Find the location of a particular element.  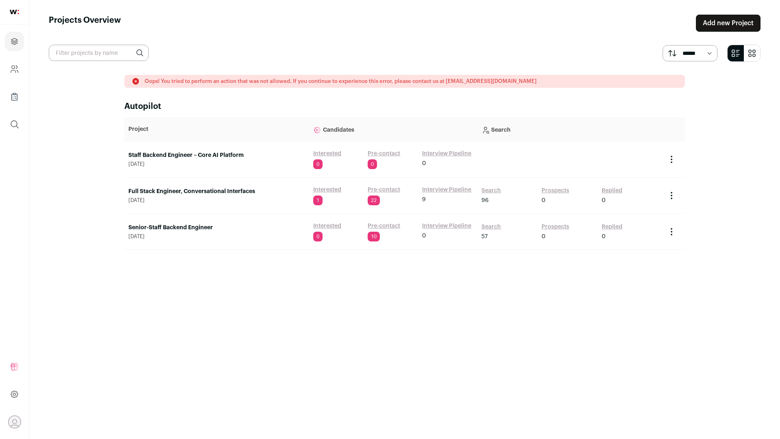

span: 9 is located at coordinates (424, 200).